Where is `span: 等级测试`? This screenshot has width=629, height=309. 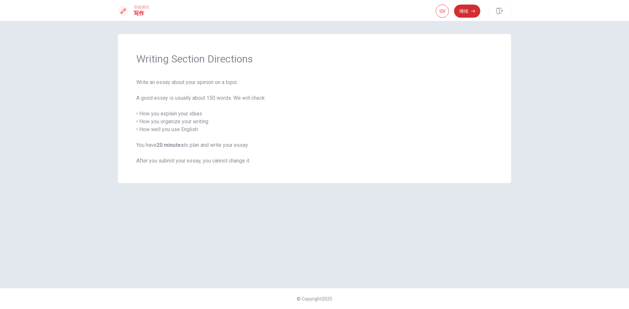
span: 等级测试 is located at coordinates (141, 7).